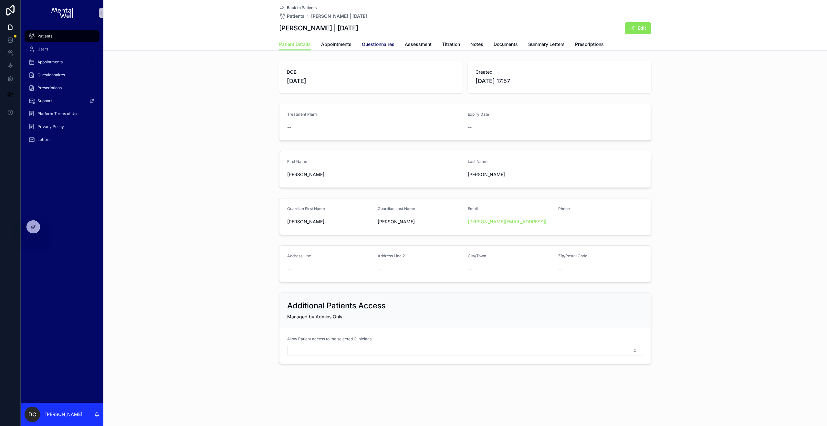 Image resolution: width=827 pixels, height=426 pixels. I want to click on a: Assessment, so click(418, 45).